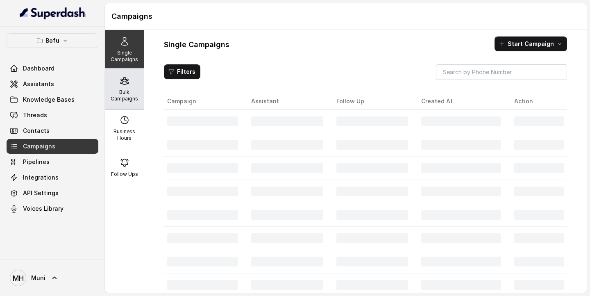  What do you see at coordinates (52, 13) in the screenshot?
I see `img: light.svg` at bounding box center [52, 13].